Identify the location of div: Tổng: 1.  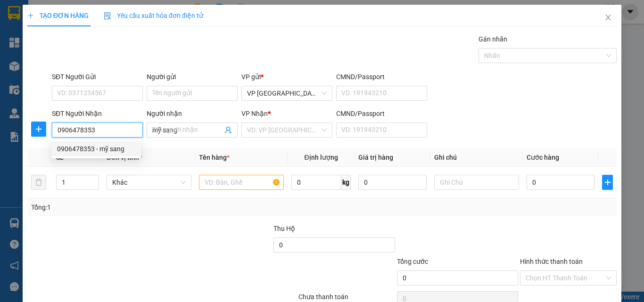
(140, 207).